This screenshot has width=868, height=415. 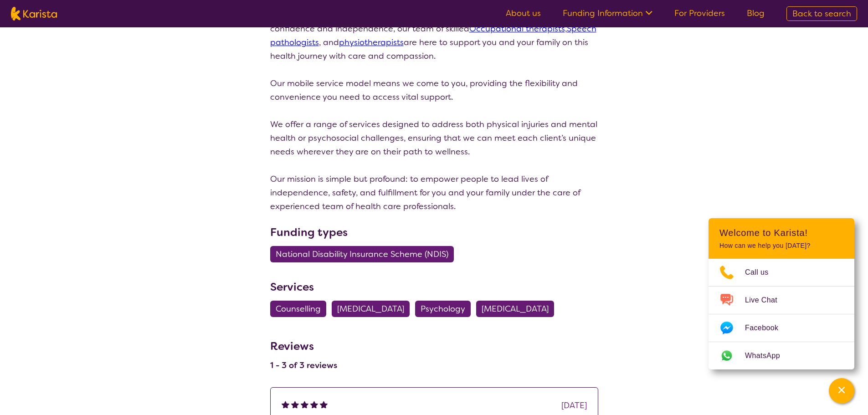 What do you see at coordinates (301, 309) in the screenshot?
I see `a: Counselling` at bounding box center [301, 309].